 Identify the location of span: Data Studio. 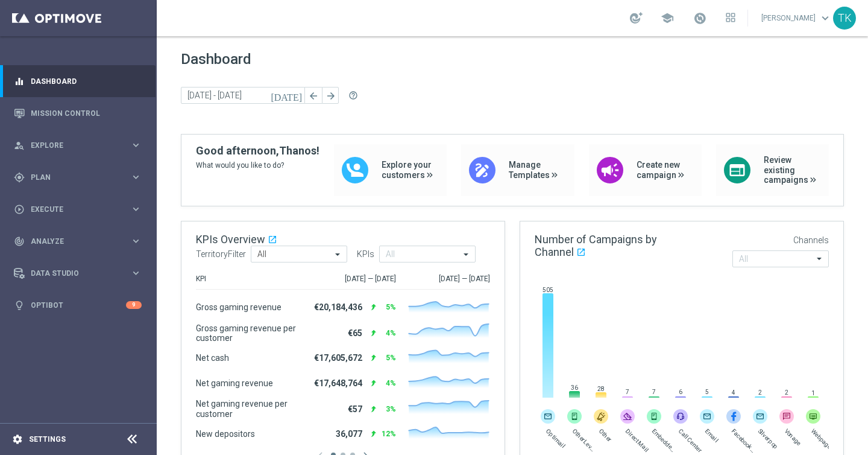
(80, 273).